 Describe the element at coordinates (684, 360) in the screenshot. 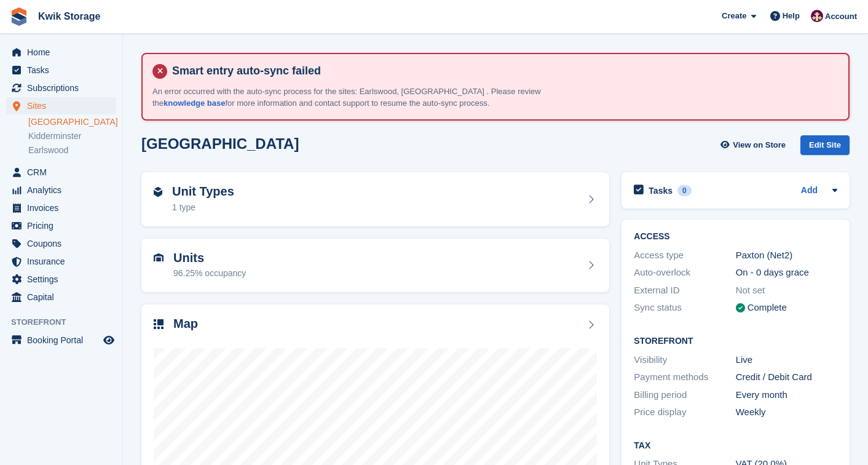

I see `div: Visibility` at that location.